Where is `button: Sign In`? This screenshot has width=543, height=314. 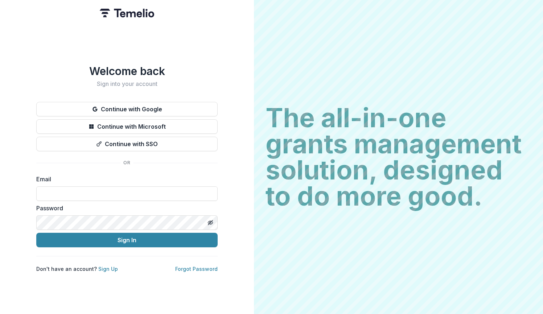 button: Sign In is located at coordinates (127, 240).